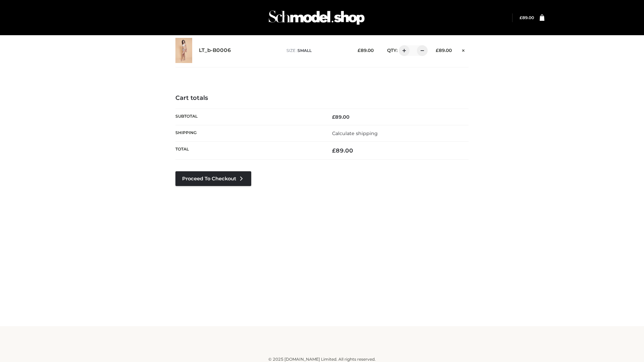 This screenshot has width=644, height=362. What do you see at coordinates (305, 50) in the screenshot?
I see `span: SMALL` at bounding box center [305, 50].